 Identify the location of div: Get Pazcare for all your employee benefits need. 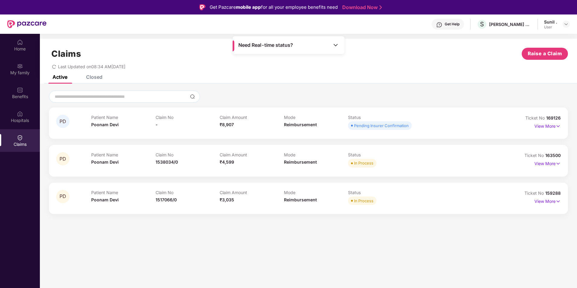
(273, 7).